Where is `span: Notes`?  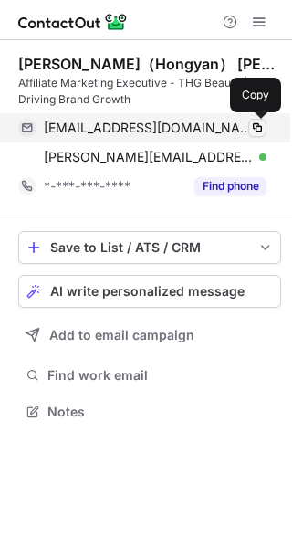 span: Notes is located at coordinates (161, 412).